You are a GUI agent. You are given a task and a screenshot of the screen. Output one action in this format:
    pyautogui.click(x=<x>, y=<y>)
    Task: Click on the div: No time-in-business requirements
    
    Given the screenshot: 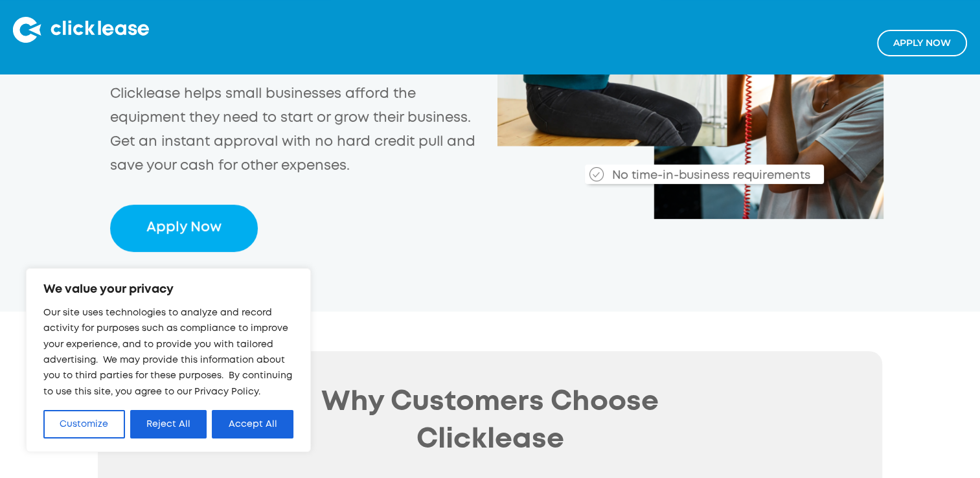 What is the action you would take?
    pyautogui.click(x=681, y=170)
    